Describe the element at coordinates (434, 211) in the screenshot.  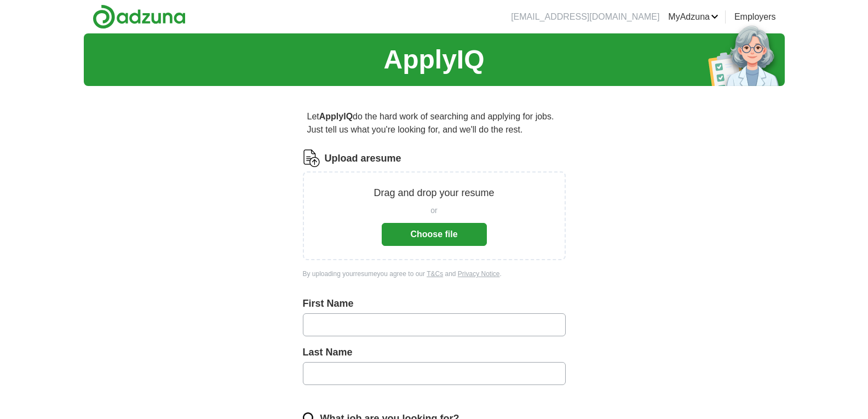
I see `span: or` at that location.